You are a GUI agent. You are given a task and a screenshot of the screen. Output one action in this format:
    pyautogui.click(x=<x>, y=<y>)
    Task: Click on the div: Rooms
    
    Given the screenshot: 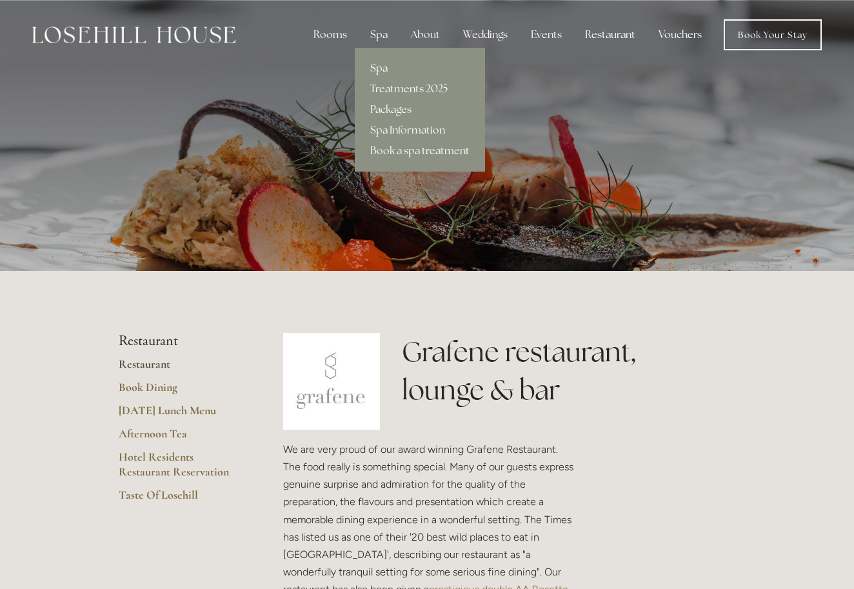 What is the action you would take?
    pyautogui.click(x=330, y=35)
    